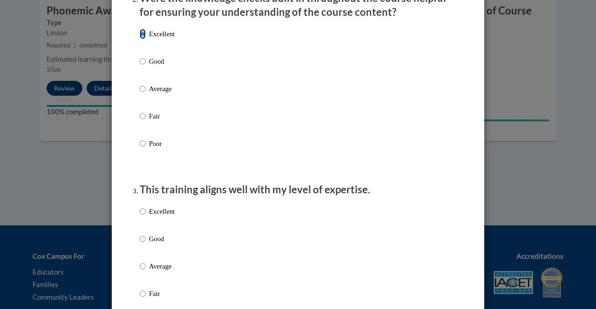 The width and height of the screenshot is (596, 309). What do you see at coordinates (161, 144) in the screenshot?
I see `p: Poor` at bounding box center [161, 144].